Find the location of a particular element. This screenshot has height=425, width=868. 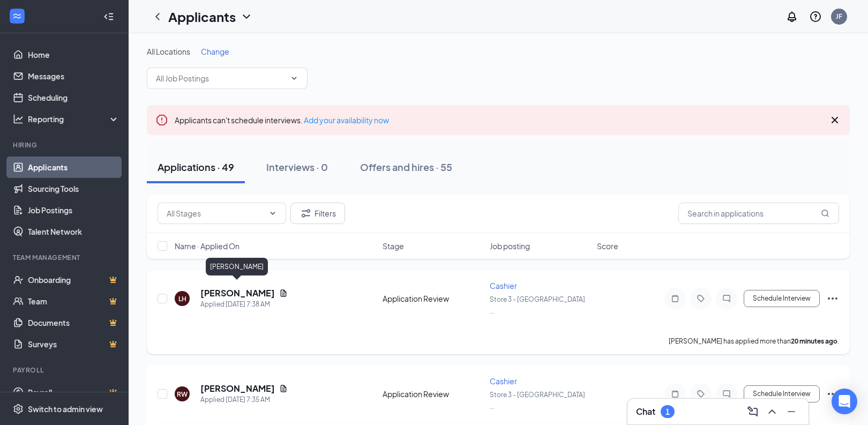

a: Job Postings is located at coordinates (73, 210).